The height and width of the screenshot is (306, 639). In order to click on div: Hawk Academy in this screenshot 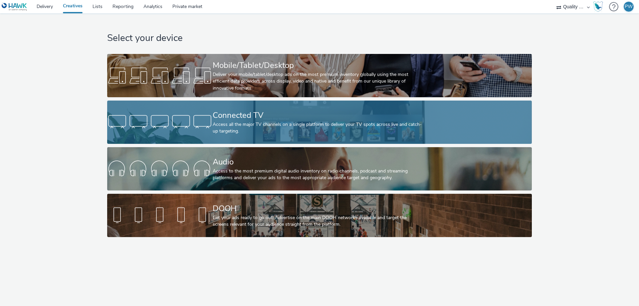, I will do `click(599, 7)`.